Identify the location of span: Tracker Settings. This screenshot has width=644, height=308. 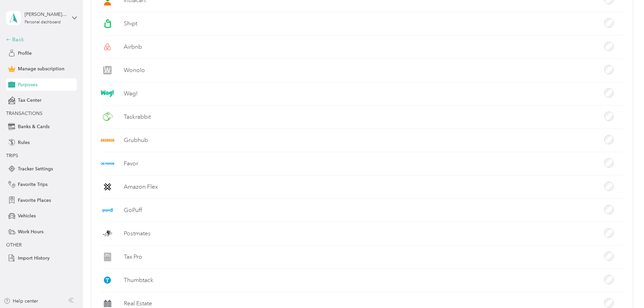
(35, 169).